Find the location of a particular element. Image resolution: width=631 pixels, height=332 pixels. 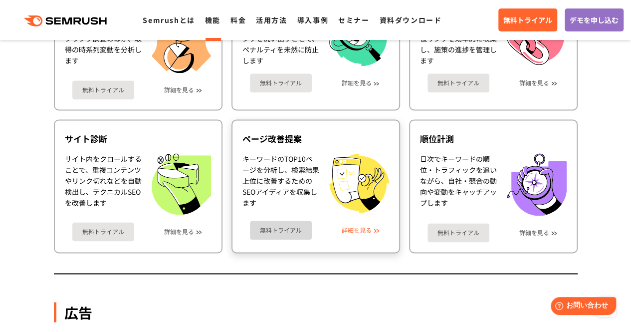

a: 活用方法 is located at coordinates (271, 20).